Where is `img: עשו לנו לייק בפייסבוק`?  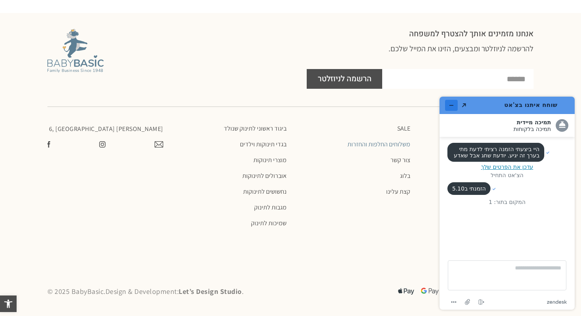 img: עשו לנו לייק בפייסבוק is located at coordinates (49, 145).